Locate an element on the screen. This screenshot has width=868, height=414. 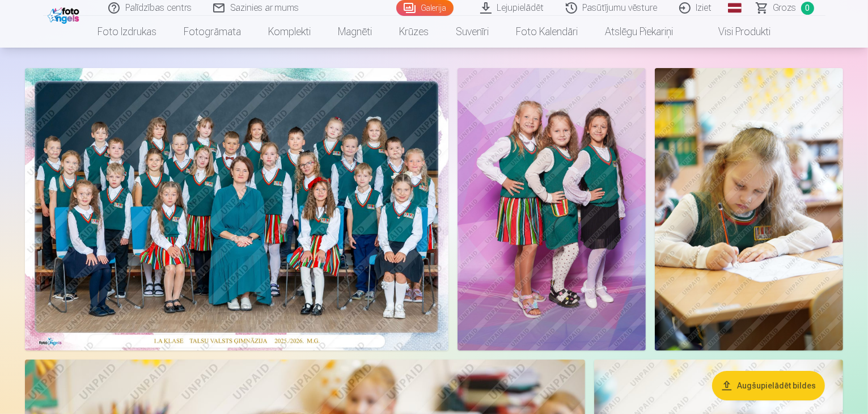
a: Krūzes is located at coordinates (414, 32).